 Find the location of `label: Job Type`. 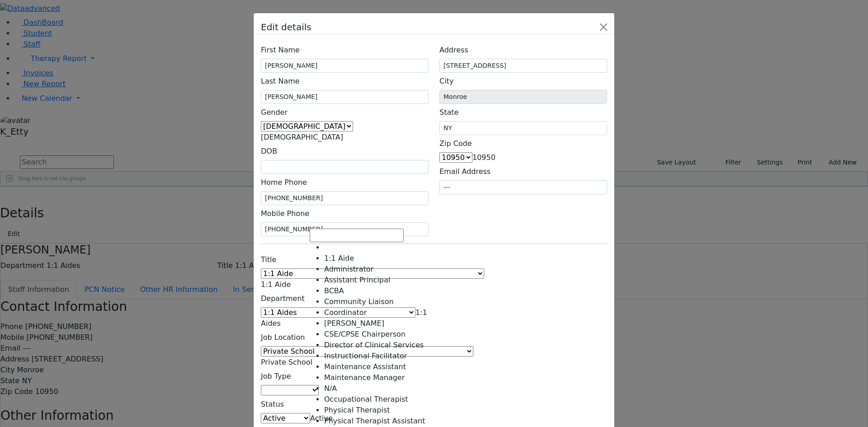

label: Job Type is located at coordinates (276, 376).